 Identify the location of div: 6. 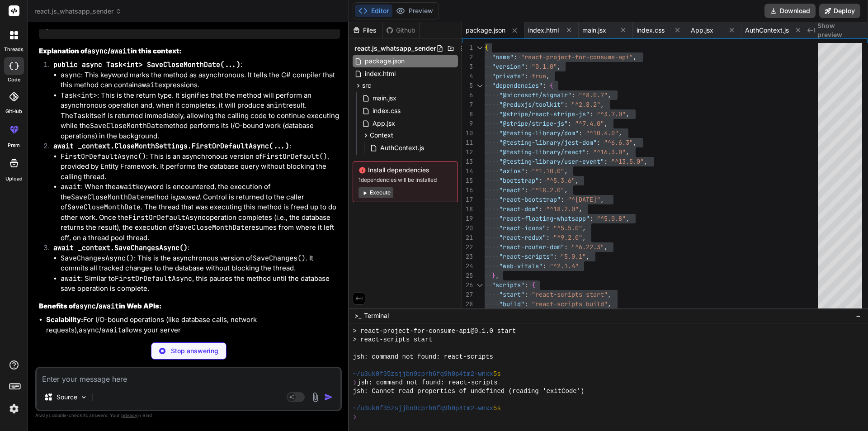
(468, 95).